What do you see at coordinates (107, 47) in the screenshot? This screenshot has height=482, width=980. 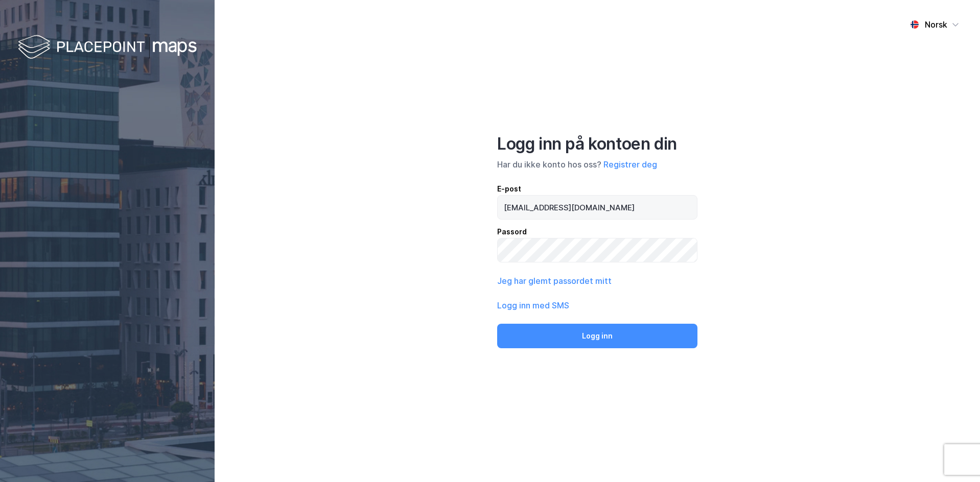 I see `img: logo-white.f07954bde2210d2a523dddb988cd2aa7.svg` at bounding box center [107, 47].